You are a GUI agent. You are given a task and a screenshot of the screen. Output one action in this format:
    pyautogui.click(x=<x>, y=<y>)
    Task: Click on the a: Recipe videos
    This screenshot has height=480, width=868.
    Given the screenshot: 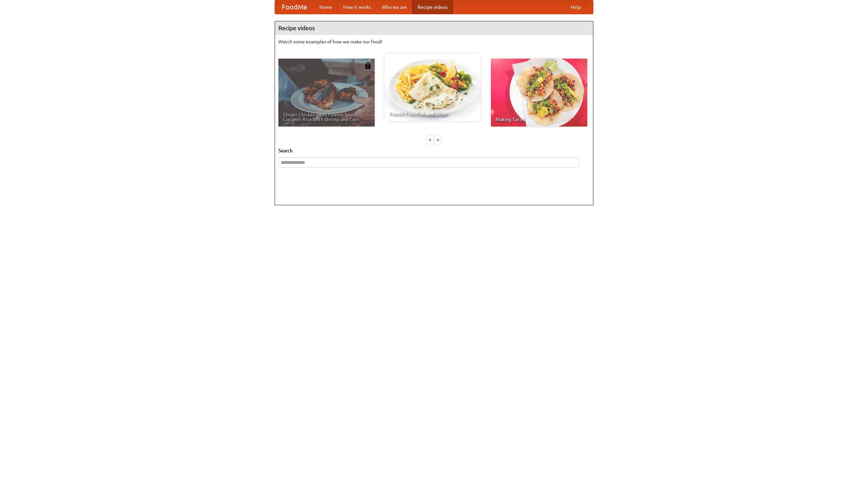 What is the action you would take?
    pyautogui.click(x=432, y=7)
    